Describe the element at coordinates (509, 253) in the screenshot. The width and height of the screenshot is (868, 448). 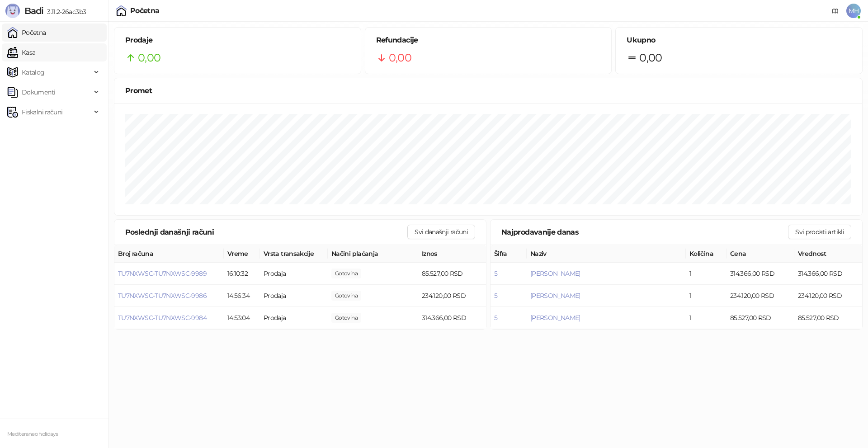
I see `th: Šifra` at that location.